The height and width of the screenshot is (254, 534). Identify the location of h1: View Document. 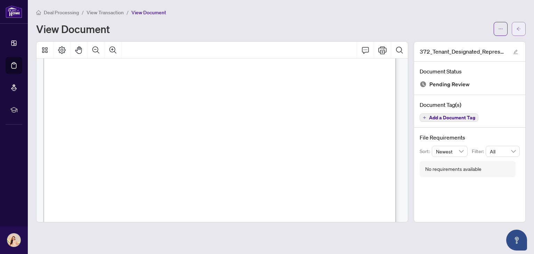
(73, 29).